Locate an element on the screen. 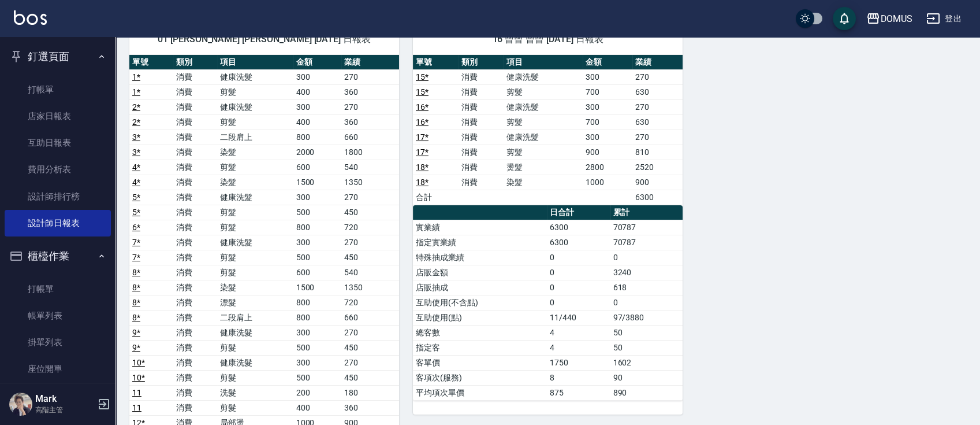 The height and width of the screenshot is (425, 980). button: 釘選頁面 is located at coordinates (58, 57).